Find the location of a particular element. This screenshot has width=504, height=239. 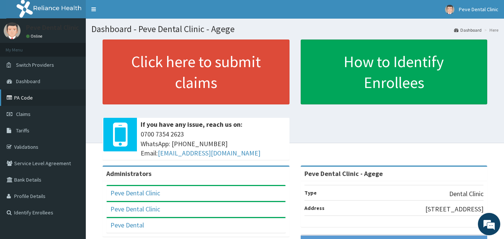

li: Here is located at coordinates (490, 30).